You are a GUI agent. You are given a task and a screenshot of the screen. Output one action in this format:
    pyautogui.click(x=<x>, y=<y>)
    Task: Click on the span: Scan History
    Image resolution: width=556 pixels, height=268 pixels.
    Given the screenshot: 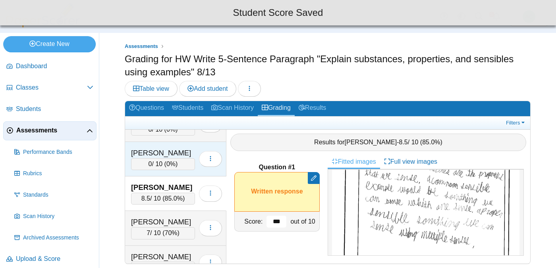 What is the action you would take?
    pyautogui.click(x=58, y=217)
    